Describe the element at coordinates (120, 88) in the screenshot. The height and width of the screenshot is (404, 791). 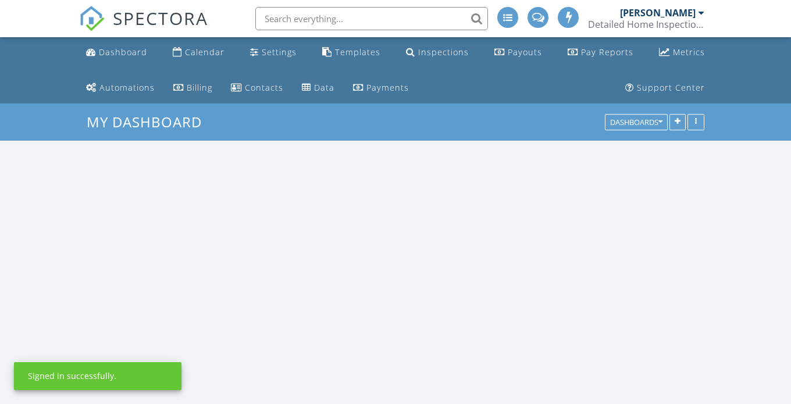
I see `a: Automations (Advanced)` at that location.